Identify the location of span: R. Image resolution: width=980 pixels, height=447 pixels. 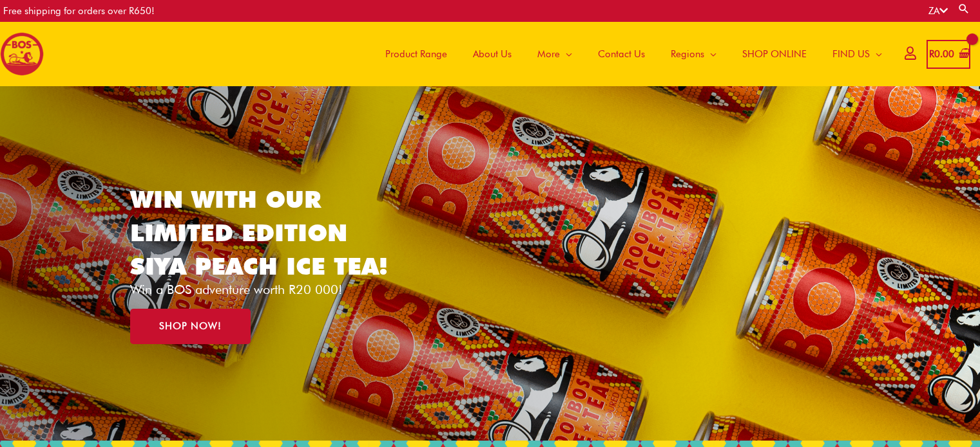
(931, 54).